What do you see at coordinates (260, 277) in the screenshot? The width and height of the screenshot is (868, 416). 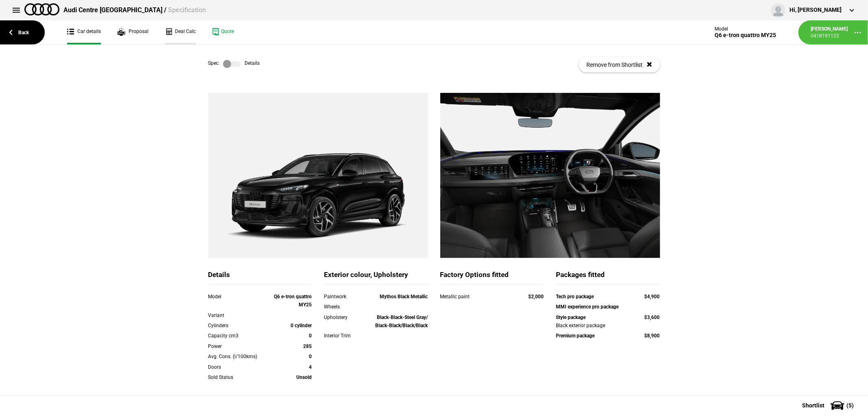 I see `div: Details` at bounding box center [260, 277].